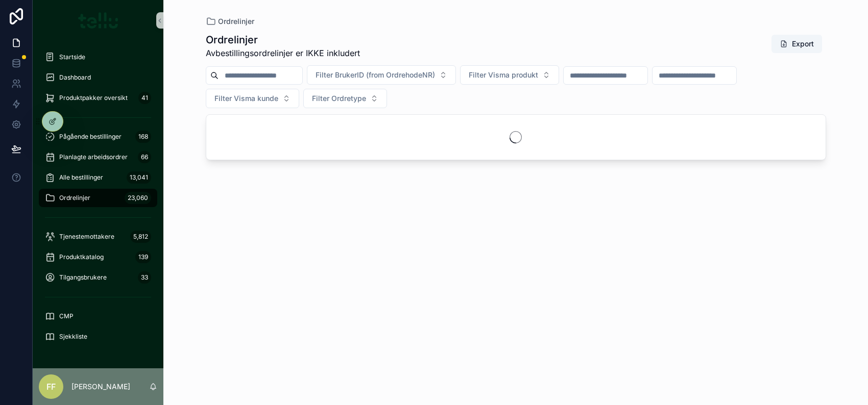 This screenshot has width=868, height=405. I want to click on div: 168, so click(143, 137).